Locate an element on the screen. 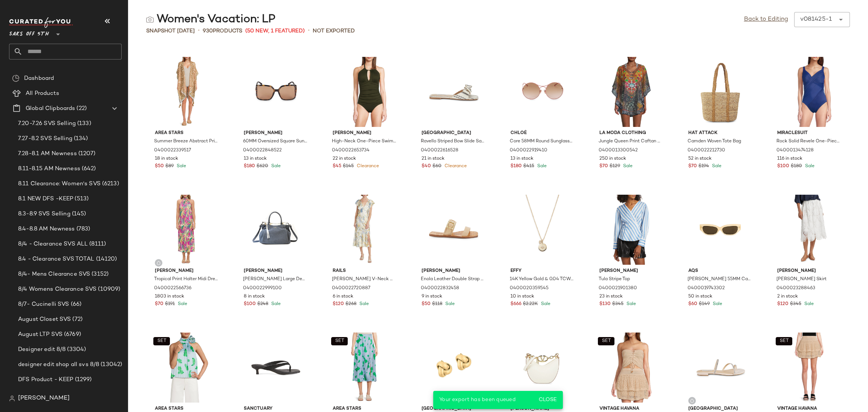  span: 0400022616528 is located at coordinates (440, 151).